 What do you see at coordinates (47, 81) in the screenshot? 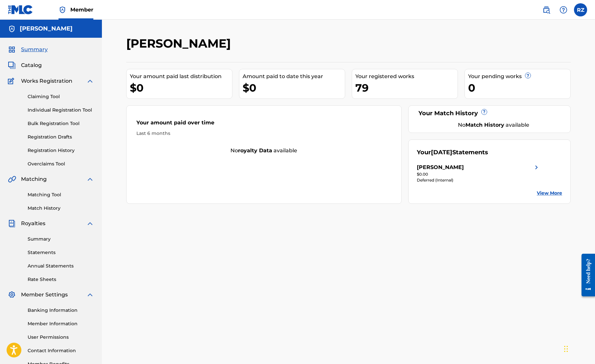
I see `span: Works Registration` at bounding box center [47, 81].